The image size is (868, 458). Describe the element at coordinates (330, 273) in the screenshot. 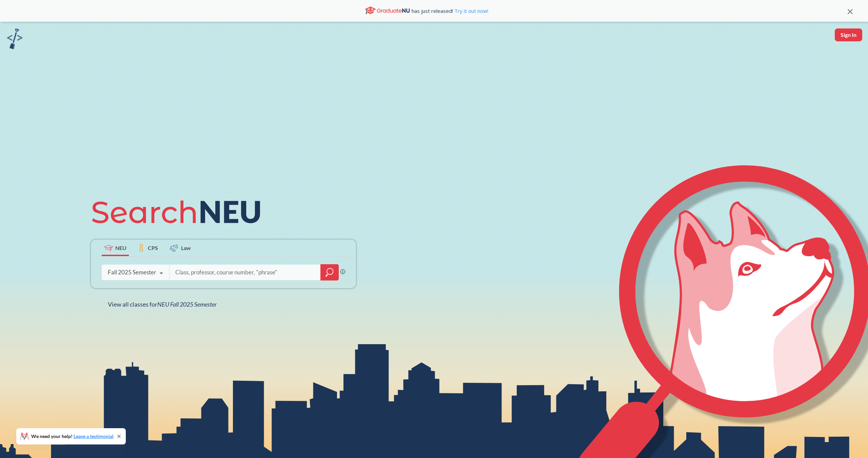

I see `svg: magnifying glass` at that location.